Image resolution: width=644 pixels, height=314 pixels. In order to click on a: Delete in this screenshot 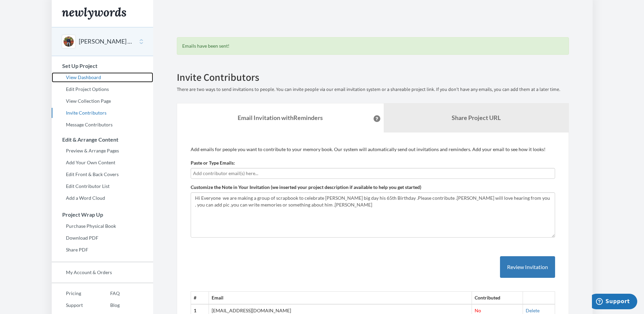, I will do `click(532, 310)`.